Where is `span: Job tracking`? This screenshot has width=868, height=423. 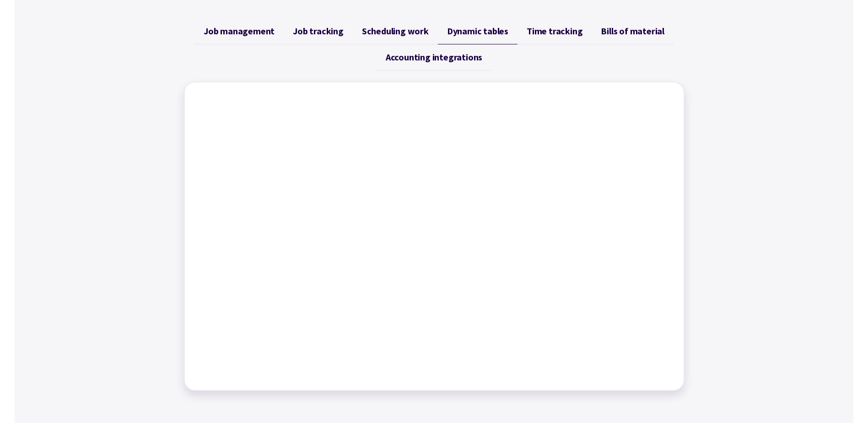 span: Job tracking is located at coordinates (318, 31).